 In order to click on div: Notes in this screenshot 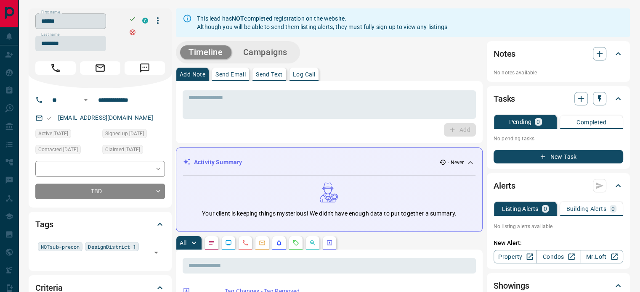, I will do `click(558, 54)`.